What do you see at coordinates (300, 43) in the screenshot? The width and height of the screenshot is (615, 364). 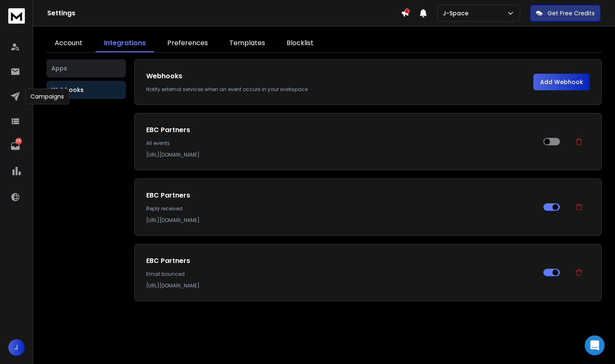 I see `a: Blocklist` at bounding box center [300, 43].